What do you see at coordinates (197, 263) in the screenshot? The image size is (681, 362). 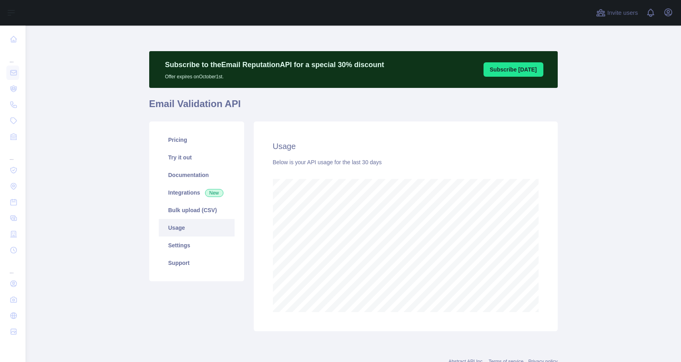 I see `a: Support` at bounding box center [197, 263].